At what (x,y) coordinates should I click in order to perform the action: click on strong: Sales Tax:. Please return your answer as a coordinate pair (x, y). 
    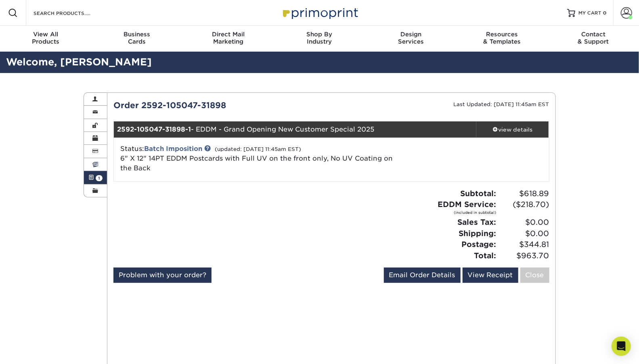
    Looking at the image, I should click on (477, 222).